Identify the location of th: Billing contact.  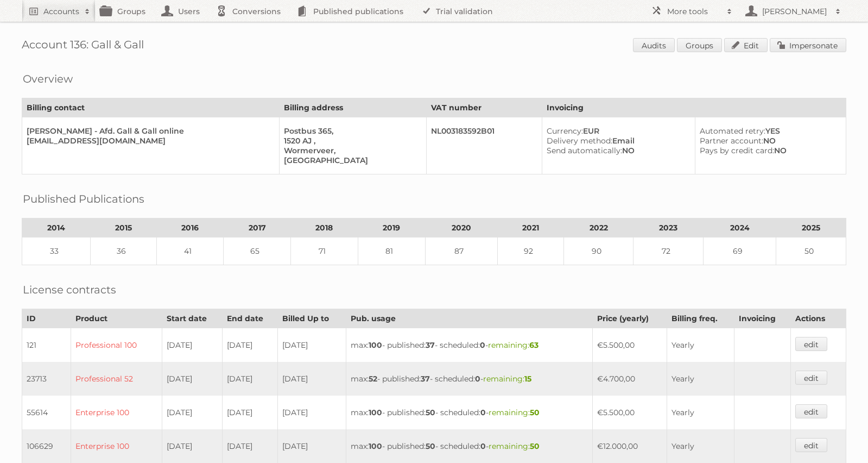
(151, 107).